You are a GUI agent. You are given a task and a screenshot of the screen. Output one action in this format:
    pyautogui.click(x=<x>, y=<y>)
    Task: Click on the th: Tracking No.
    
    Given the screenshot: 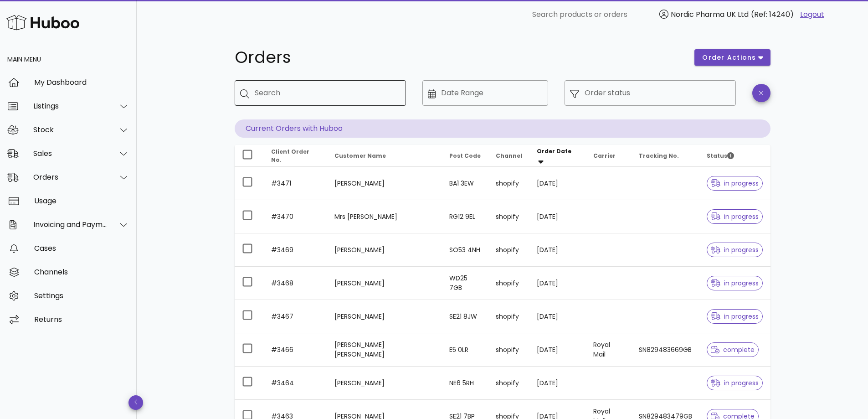 What is the action you would take?
    pyautogui.click(x=666, y=156)
    